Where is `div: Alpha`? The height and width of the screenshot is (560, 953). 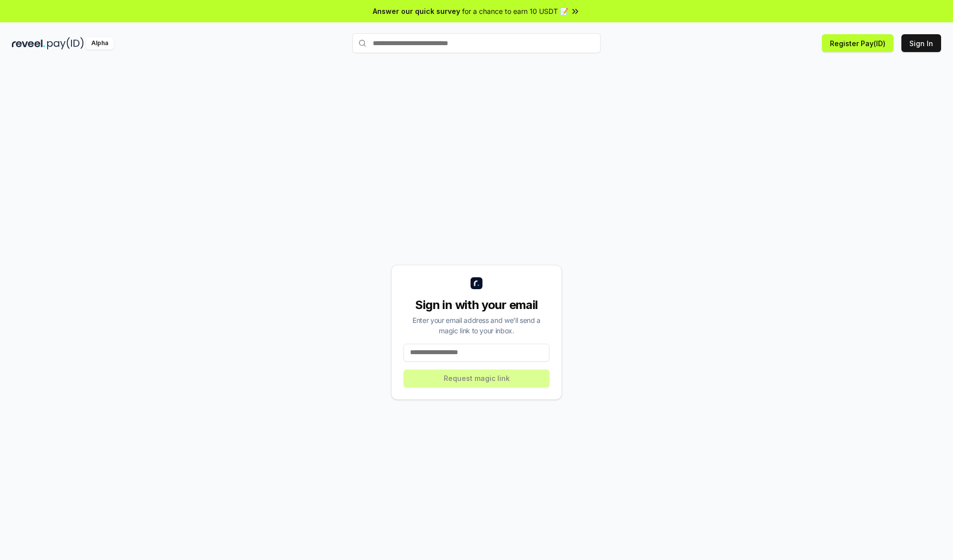 div: Alpha is located at coordinates (100, 43).